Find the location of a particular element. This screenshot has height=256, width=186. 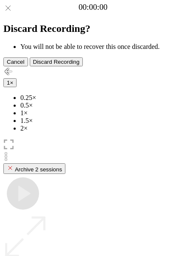

button: Cancel is located at coordinates (16, 62).